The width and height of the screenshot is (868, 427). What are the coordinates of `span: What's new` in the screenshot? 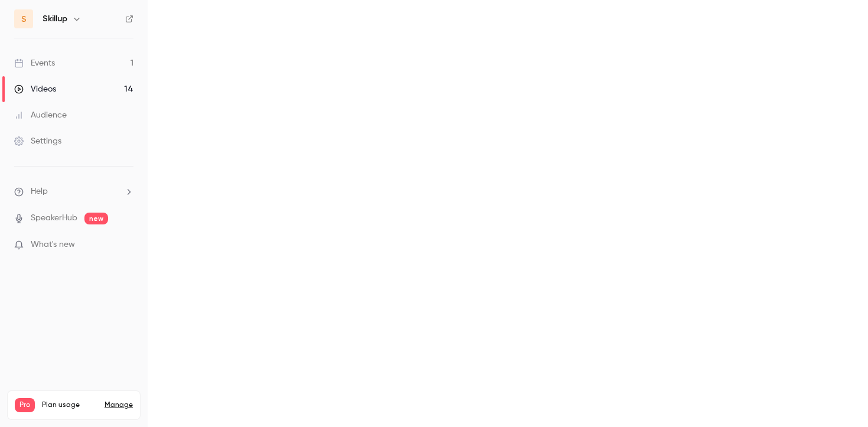 It's located at (53, 244).